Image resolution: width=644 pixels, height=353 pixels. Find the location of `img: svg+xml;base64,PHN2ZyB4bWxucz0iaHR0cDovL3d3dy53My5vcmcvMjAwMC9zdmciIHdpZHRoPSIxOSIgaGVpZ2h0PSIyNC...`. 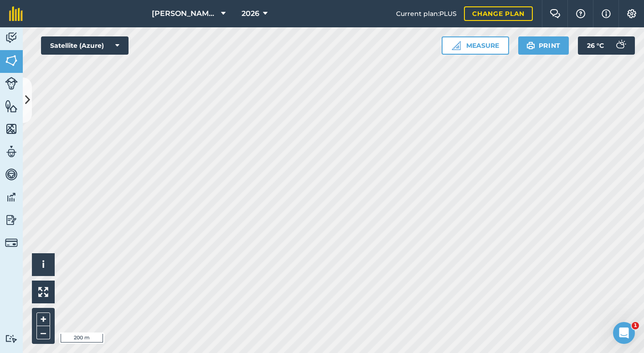

img: svg+xml;base64,PHN2ZyB4bWxucz0iaHR0cDovL3d3dy53My5vcmcvMjAwMC9zdmciIHdpZHRoPSIxOSIgaGVpZ2h0PSIyNC... is located at coordinates (531, 45).